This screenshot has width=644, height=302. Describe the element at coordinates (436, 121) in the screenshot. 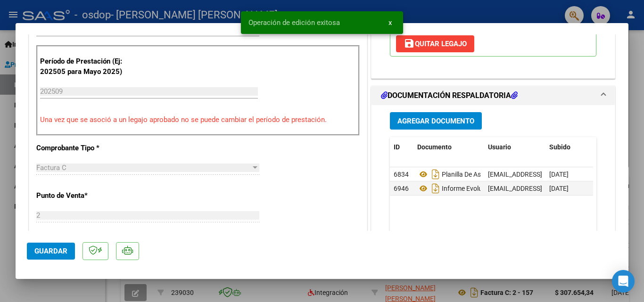

I see `span: Agregar Documento` at that location.